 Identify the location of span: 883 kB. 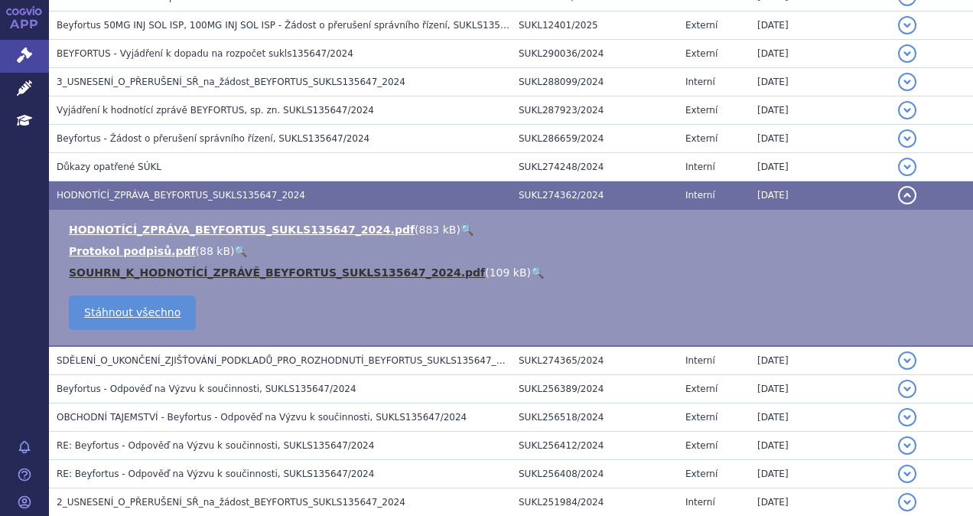
(438, 230).